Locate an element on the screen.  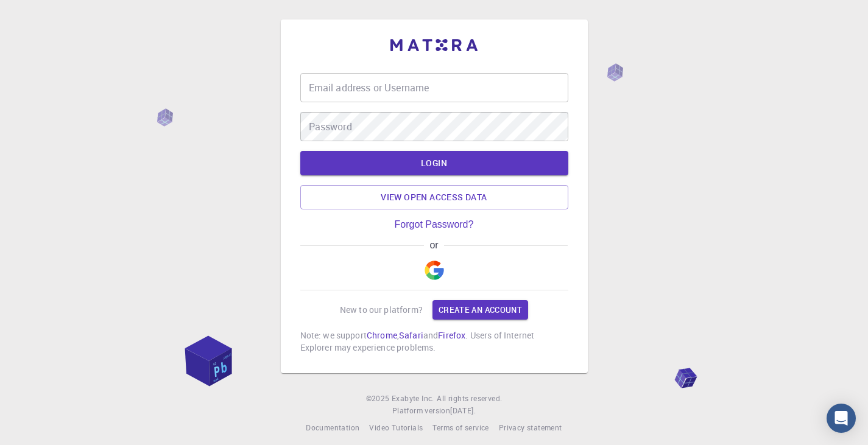
span: Privacy statement is located at coordinates (531, 428).